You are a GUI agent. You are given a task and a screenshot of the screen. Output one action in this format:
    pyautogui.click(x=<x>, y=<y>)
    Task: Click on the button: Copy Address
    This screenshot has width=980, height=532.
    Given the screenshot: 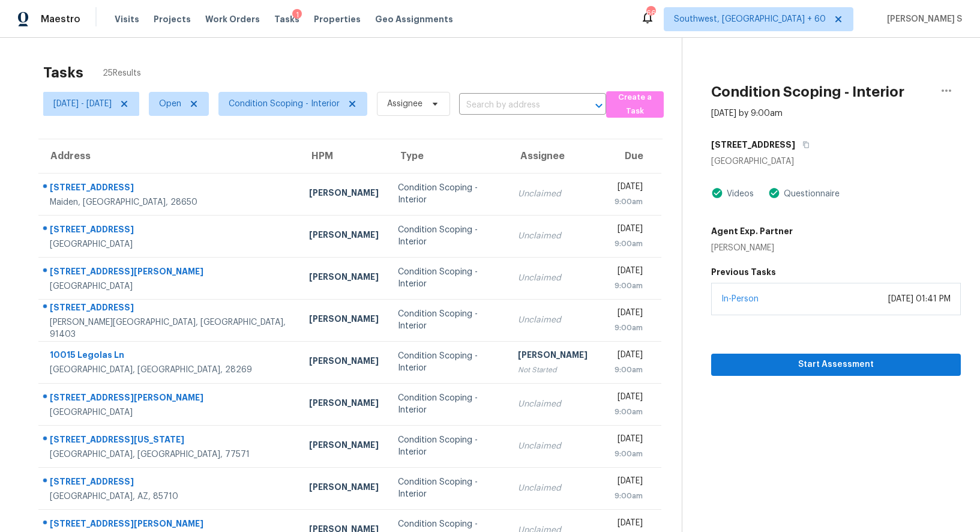 What is the action you would take?
    pyautogui.click(x=803, y=145)
    